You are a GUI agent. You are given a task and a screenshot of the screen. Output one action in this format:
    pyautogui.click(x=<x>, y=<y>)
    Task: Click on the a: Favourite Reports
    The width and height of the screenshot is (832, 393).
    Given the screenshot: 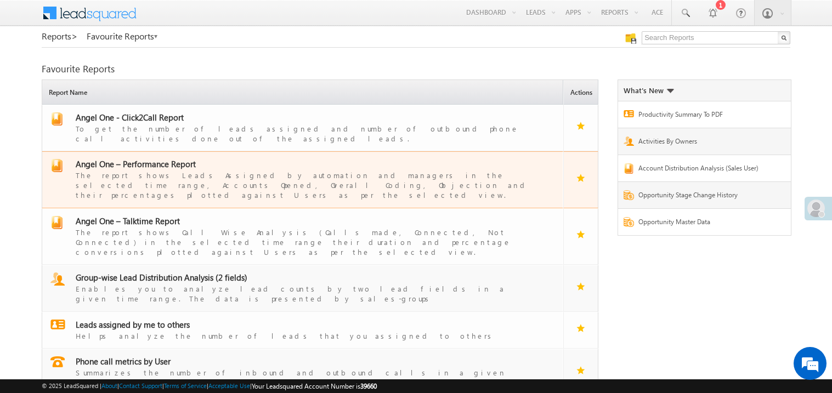 What is the action you would take?
    pyautogui.click(x=122, y=36)
    